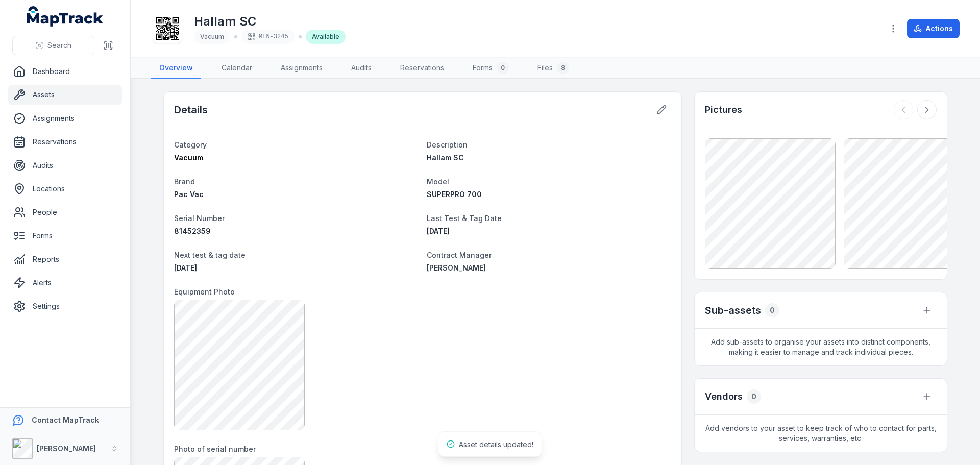 The image size is (980, 465). What do you see at coordinates (65, 236) in the screenshot?
I see `a: Forms` at bounding box center [65, 236].